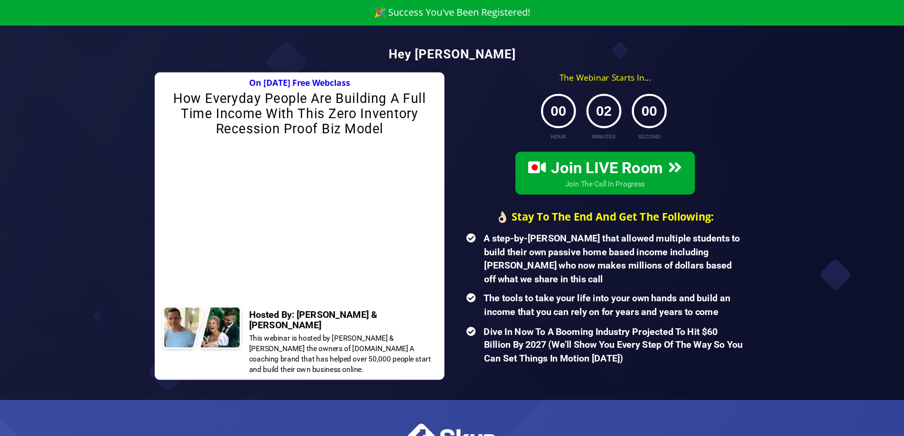 Image resolution: width=904 pixels, height=436 pixels. I want to click on div: How Everyday People Are Building A Full Time Income With This Zero Inventory Recession Proof Biz ..., so click(300, 114).